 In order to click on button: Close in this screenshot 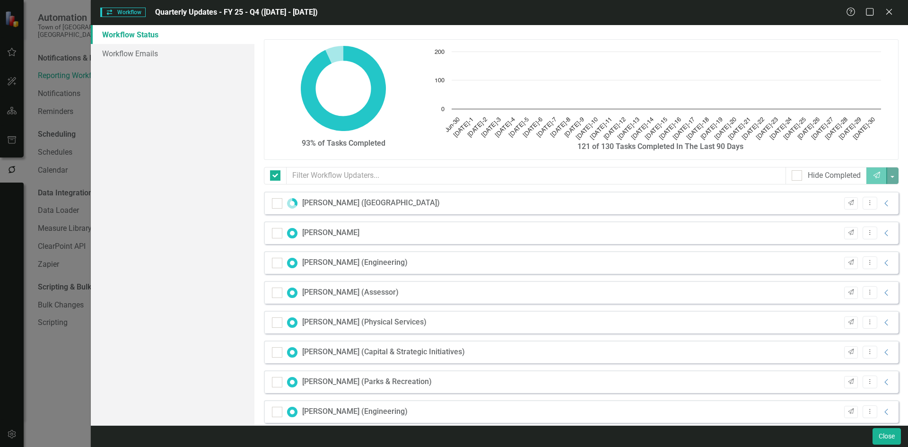, I will do `click(886, 436)`.